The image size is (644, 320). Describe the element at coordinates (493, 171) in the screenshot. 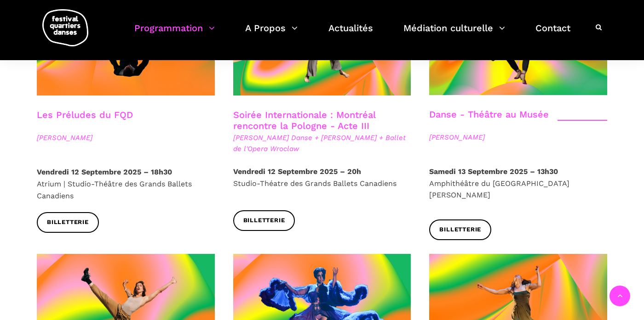

I see `strong: Samedi 13 Septembre 2025 – 13h30` at that location.